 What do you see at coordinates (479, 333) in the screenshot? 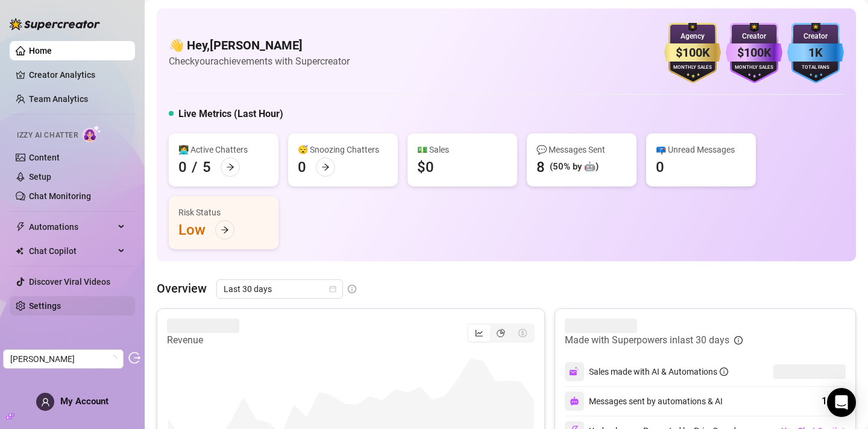
I see `span: line-chart` at bounding box center [479, 333].